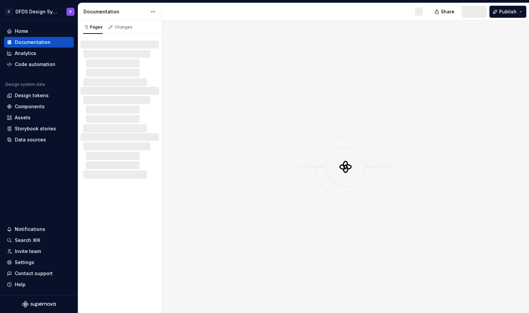 This screenshot has width=529, height=313. Describe the element at coordinates (39, 252) in the screenshot. I see `a: Invite team` at that location.